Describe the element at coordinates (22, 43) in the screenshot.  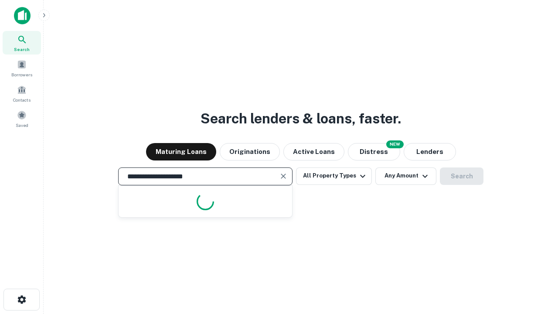
I see `div: Search` at that location.